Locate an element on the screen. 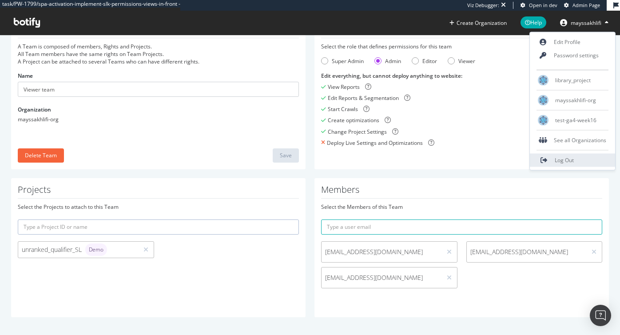  img: test-ga4-week16 is located at coordinates (543, 120).